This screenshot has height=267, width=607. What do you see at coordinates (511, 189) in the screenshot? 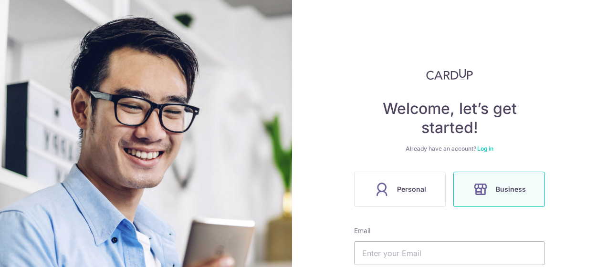
I see `span: Business` at bounding box center [511, 189].